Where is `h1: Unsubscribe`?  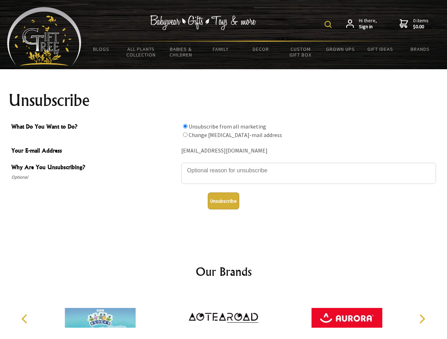 h1: Unsubscribe is located at coordinates (223, 100).